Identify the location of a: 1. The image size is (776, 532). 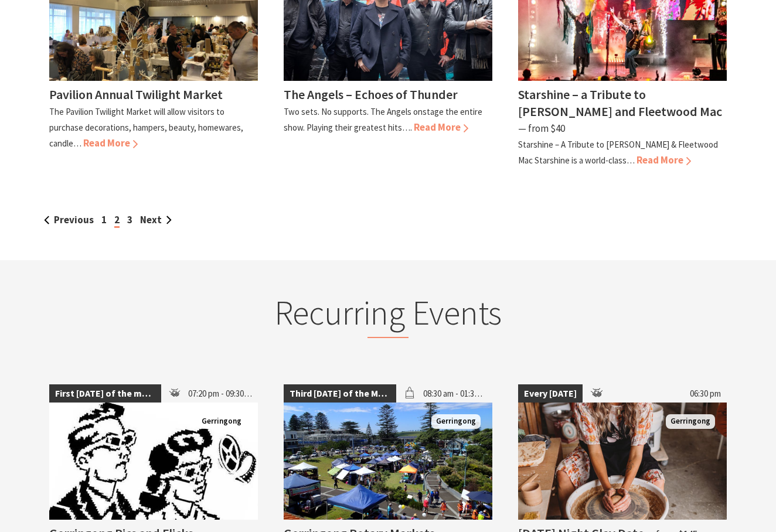
(104, 220).